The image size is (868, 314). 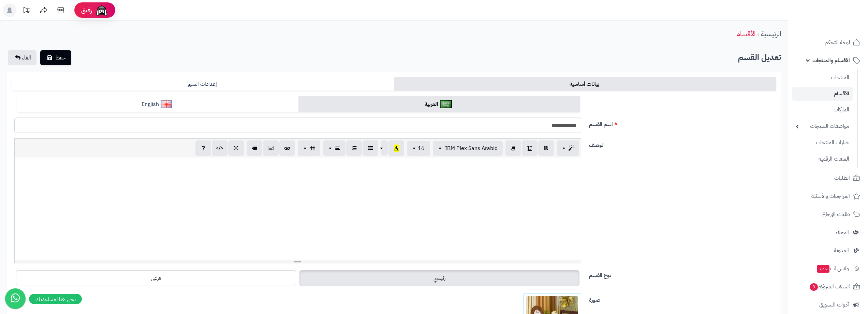 What do you see at coordinates (158, 104) in the screenshot?
I see `a: English` at bounding box center [158, 104].